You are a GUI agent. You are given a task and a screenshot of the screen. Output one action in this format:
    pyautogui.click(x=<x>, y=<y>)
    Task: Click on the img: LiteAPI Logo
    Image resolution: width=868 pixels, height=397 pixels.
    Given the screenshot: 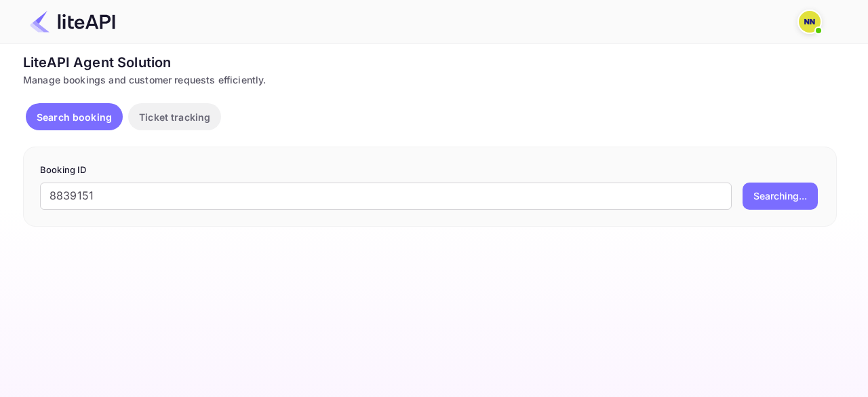 What is the action you would take?
    pyautogui.click(x=73, y=22)
    